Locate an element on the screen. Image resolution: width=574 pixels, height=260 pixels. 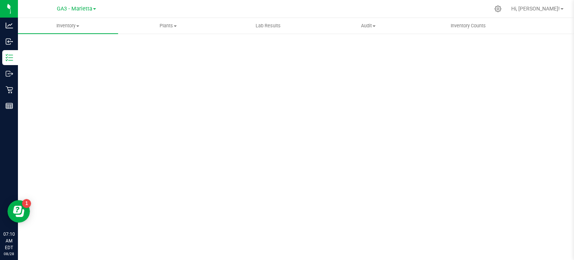
a: Lab Results is located at coordinates (269, 26).